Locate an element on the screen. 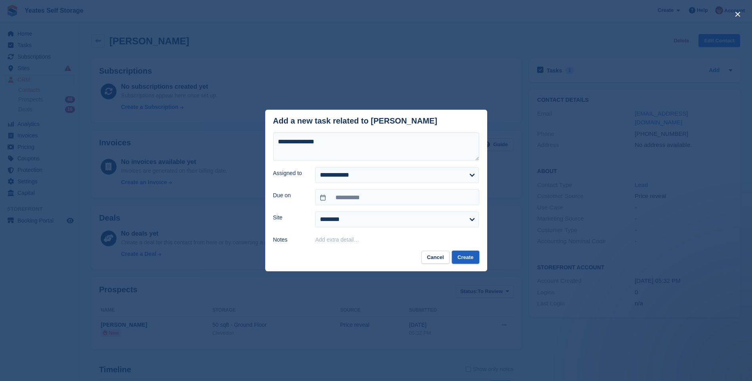 The image size is (752, 381). button: Create is located at coordinates (465, 257).